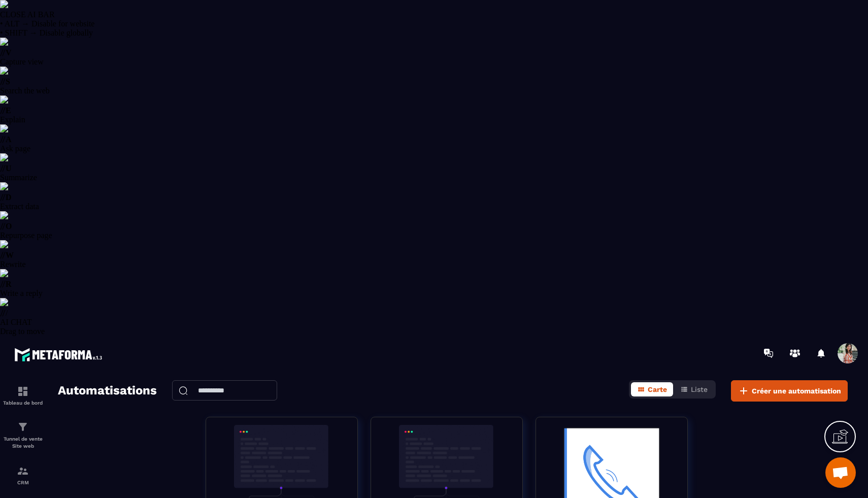  I want to click on p: CRM, so click(22, 482).